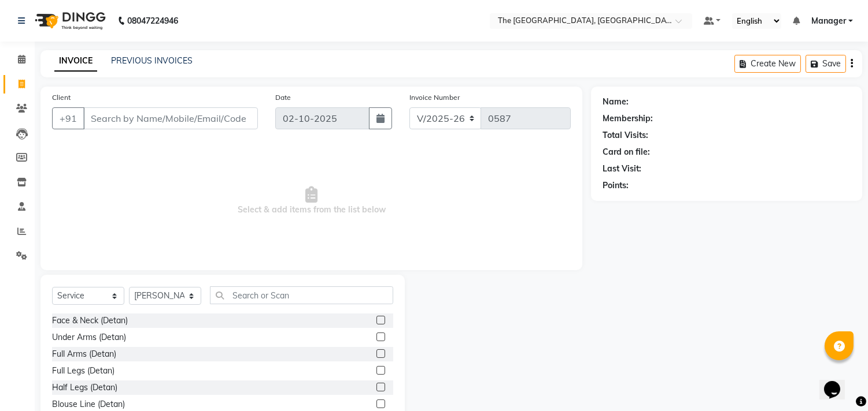 This screenshot has width=868, height=411. I want to click on label: Date, so click(283, 98).